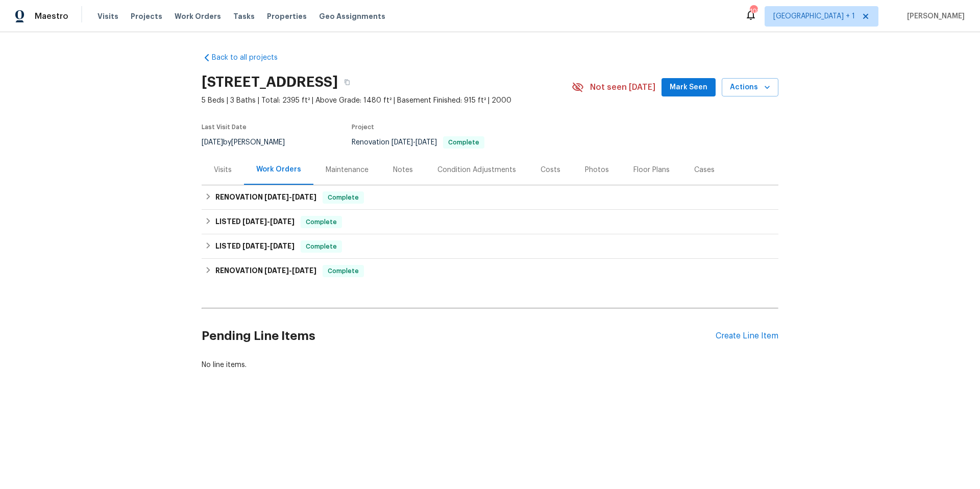 This screenshot has height=489, width=980. What do you see at coordinates (750, 87) in the screenshot?
I see `span: Actions` at bounding box center [750, 87].